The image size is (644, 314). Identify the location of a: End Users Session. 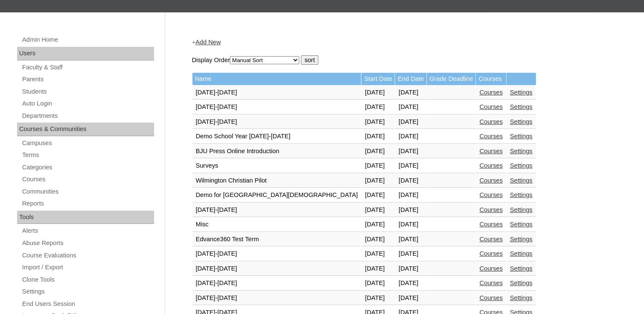
(88, 304).